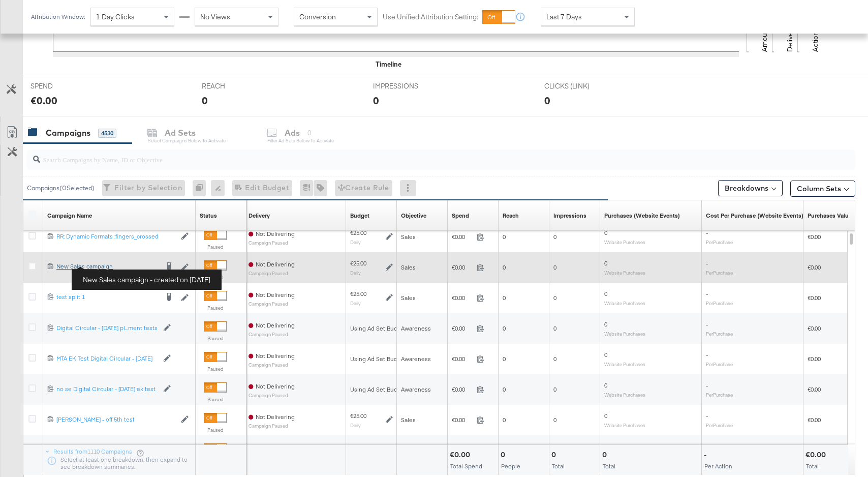  I want to click on div: Budget, so click(360, 215).